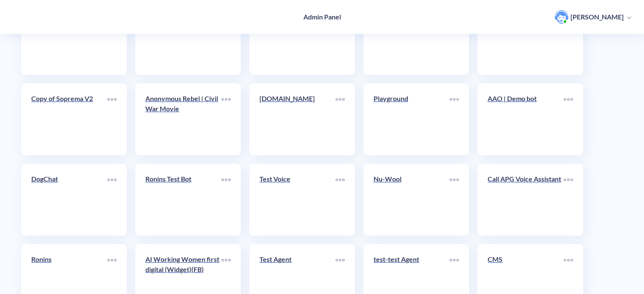 This screenshot has width=644, height=294. I want to click on a: Playground, so click(412, 120).